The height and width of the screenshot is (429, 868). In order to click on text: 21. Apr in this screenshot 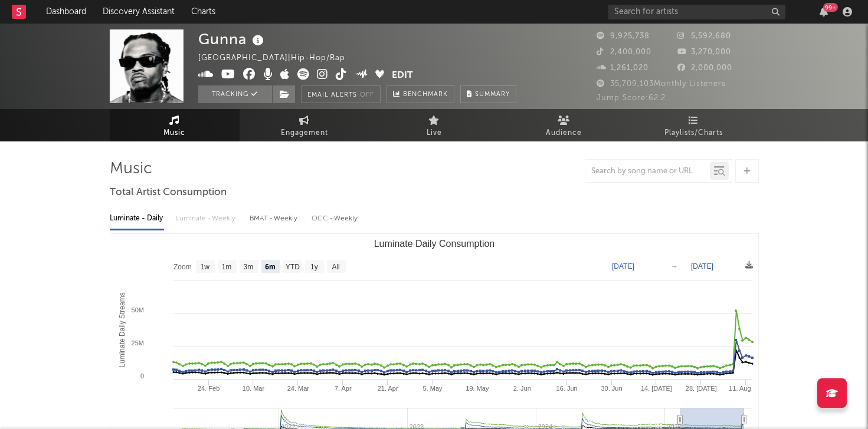, I will do `click(387, 389)`.